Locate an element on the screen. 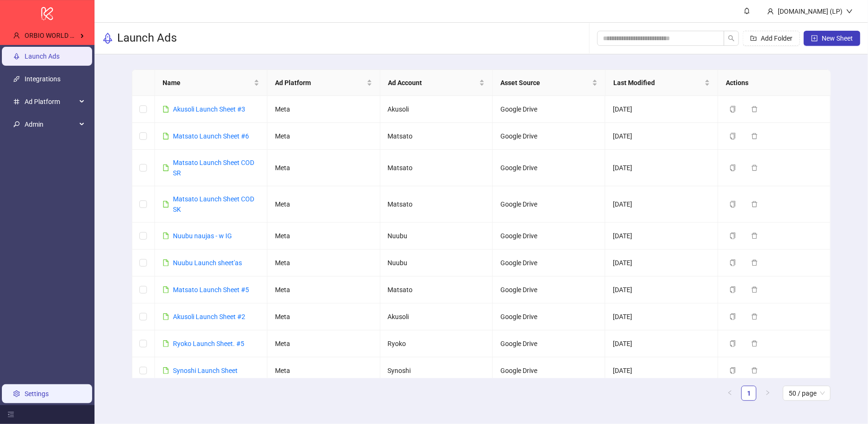 The width and height of the screenshot is (868, 424). li: Next Page is located at coordinates (768, 393).